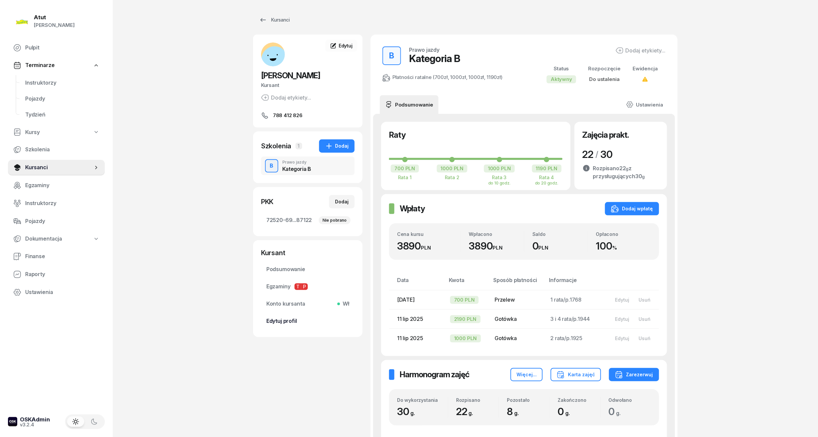 The image size is (818, 437). I want to click on span: Kursanci, so click(59, 168).